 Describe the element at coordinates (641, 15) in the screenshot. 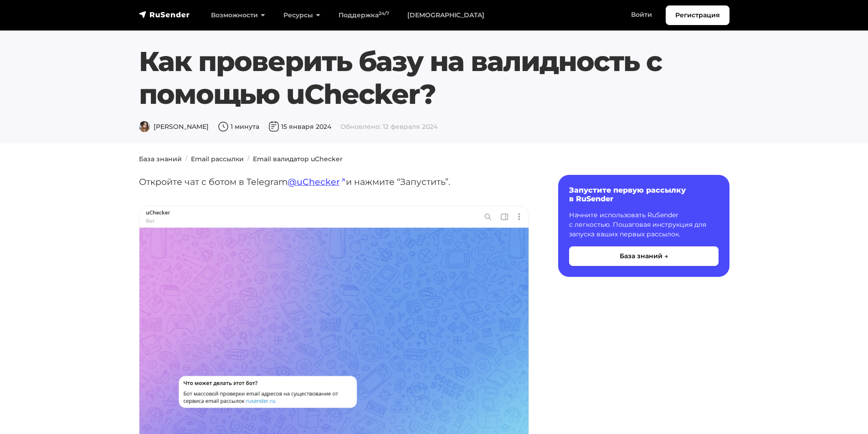

I see `a: Войти` at that location.